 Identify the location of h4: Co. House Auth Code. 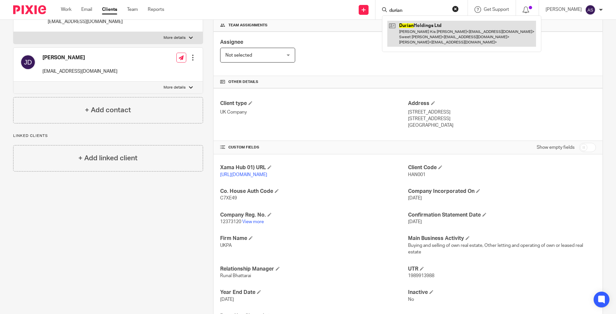
(314, 191).